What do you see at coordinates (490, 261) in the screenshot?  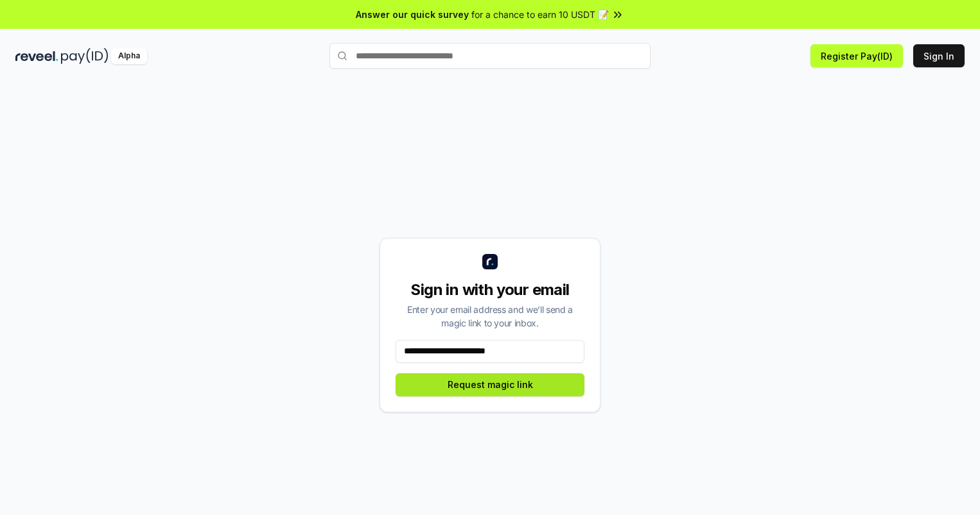 I see `img: logo_small` at bounding box center [490, 261].